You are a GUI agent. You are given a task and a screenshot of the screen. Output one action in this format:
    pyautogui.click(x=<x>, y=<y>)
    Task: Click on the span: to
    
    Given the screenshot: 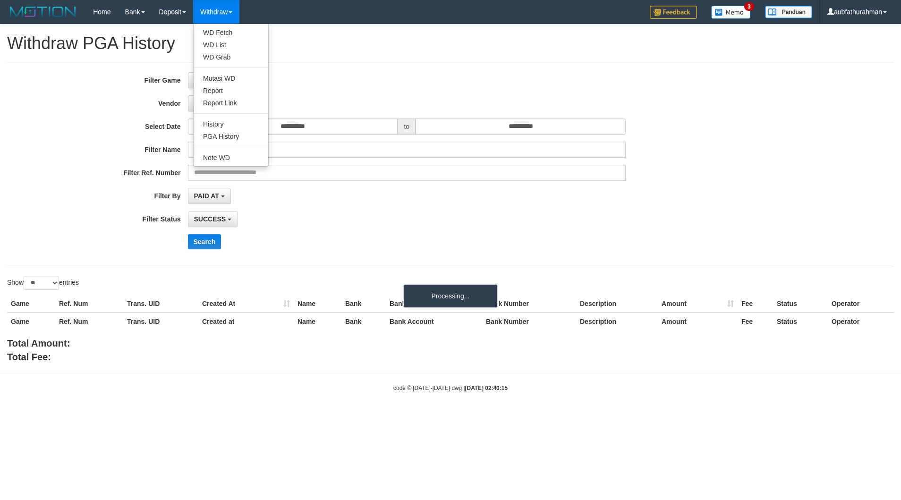 What is the action you would take?
    pyautogui.click(x=406, y=126)
    